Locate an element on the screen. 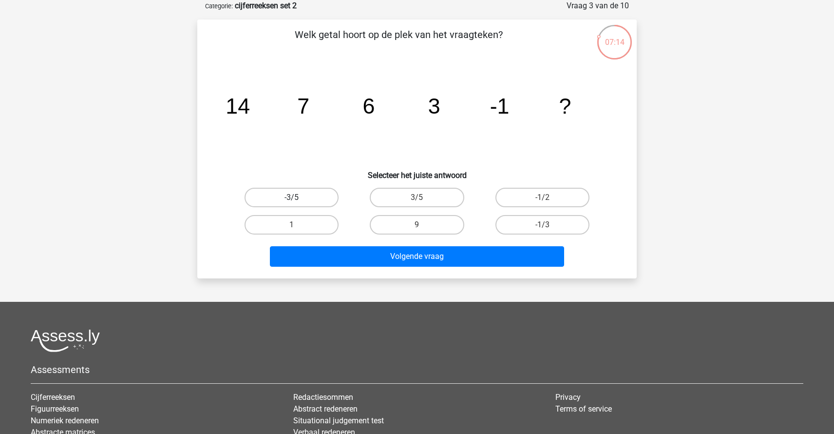 Image resolution: width=834 pixels, height=434 pixels. tspan: -1 is located at coordinates (500, 106).